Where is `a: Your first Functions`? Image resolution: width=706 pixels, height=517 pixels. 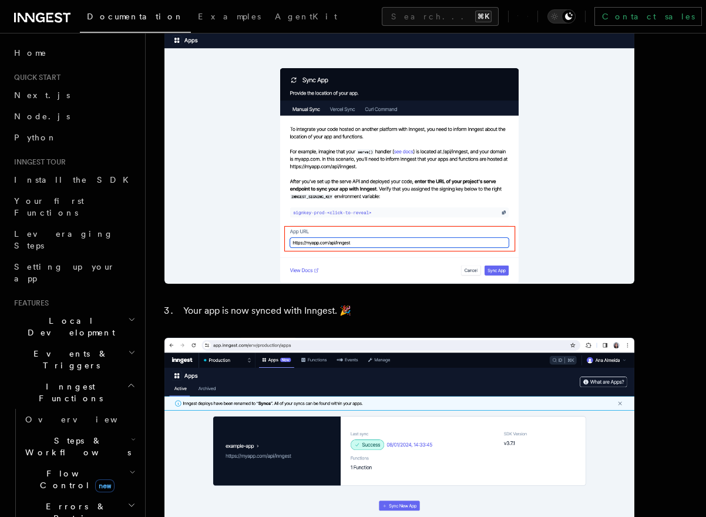 a: Your first Functions is located at coordinates (73, 207).